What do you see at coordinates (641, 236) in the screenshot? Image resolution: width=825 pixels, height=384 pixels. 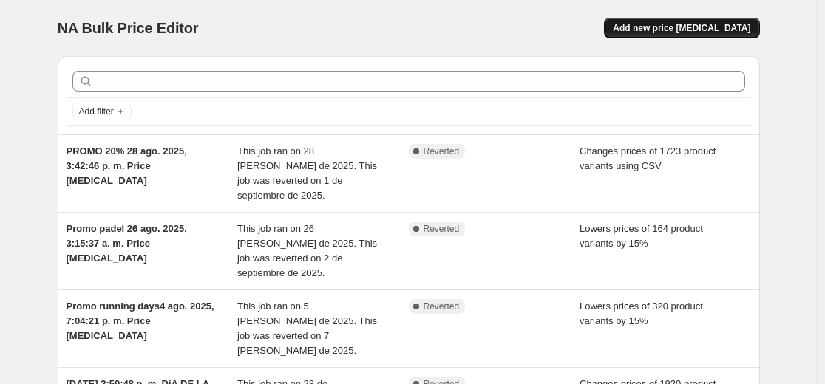 I see `span: Lowers prices of 164 product variants by 15%` at bounding box center [641, 236].